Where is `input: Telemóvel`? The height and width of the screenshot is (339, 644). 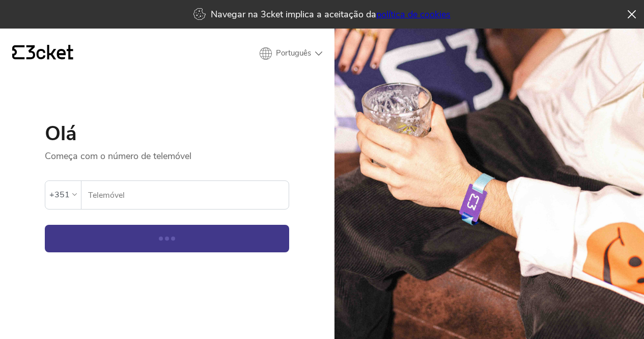 input: Telemóvel is located at coordinates (188, 195).